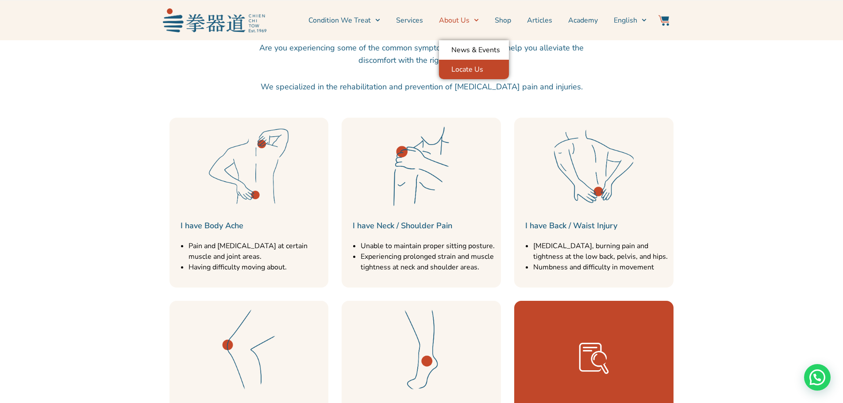 The image size is (843, 403). I want to click on a: Shop, so click(502, 20).